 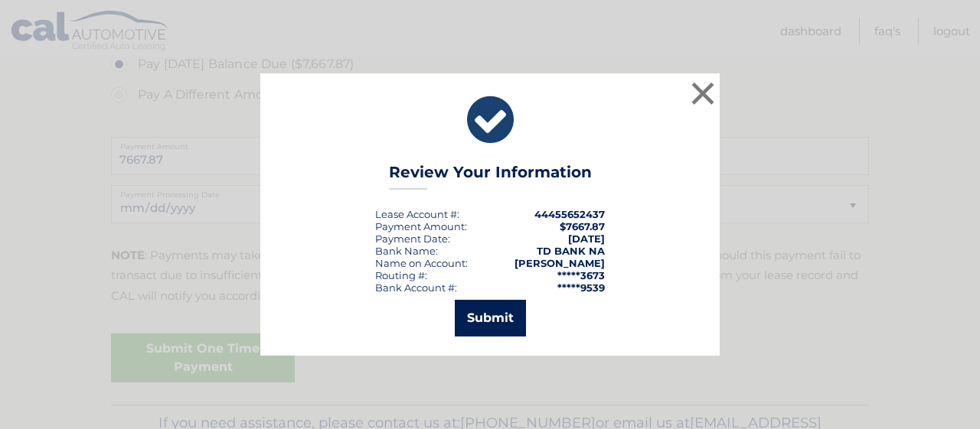 I want to click on div: Payment Amount:, so click(x=421, y=226).